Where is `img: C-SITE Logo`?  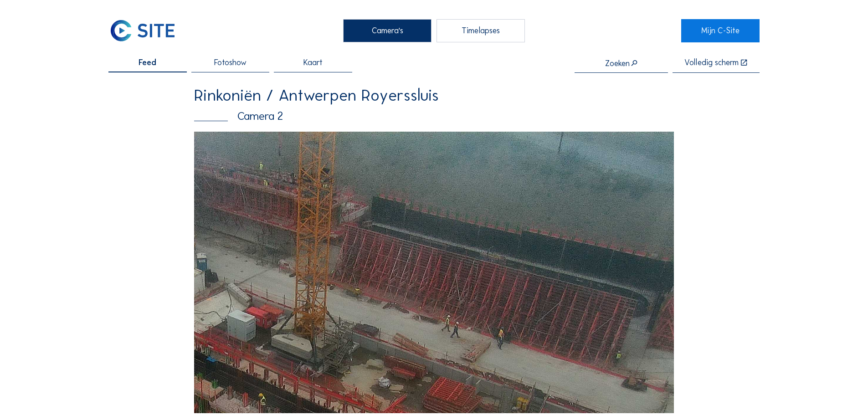
img: C-SITE Logo is located at coordinates (143, 31).